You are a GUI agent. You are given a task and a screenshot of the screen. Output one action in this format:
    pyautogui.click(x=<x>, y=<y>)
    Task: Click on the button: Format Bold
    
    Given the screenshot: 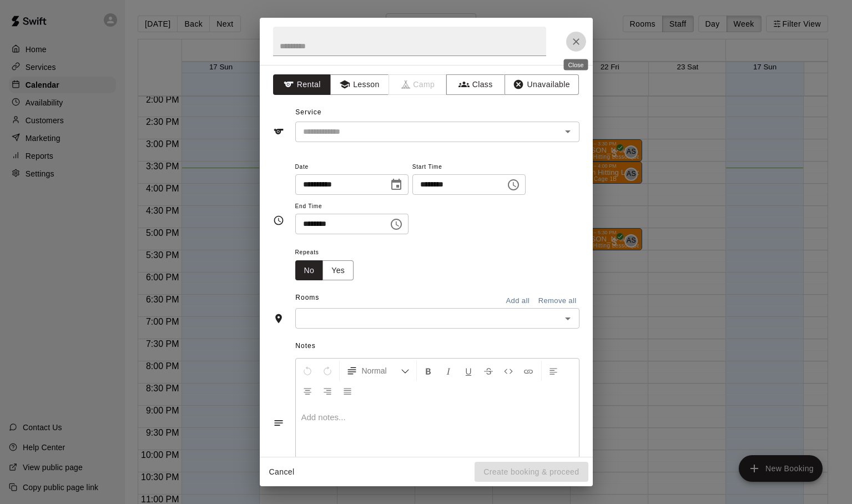 What is the action you would take?
    pyautogui.click(x=428, y=371)
    